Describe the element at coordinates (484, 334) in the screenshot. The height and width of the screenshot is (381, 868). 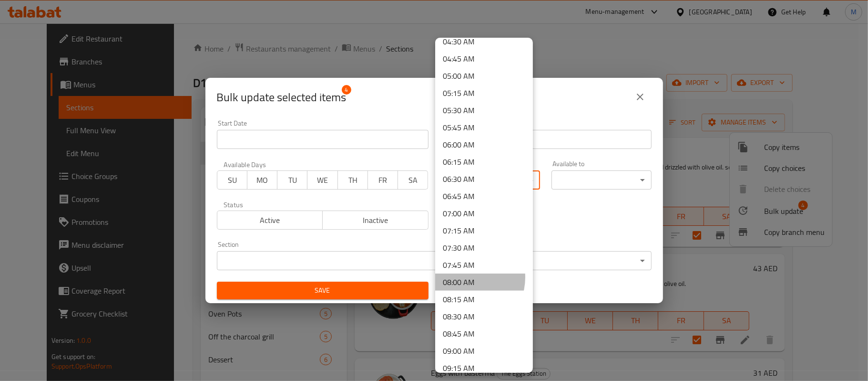
I see `li: 08:45 AM` at that location.